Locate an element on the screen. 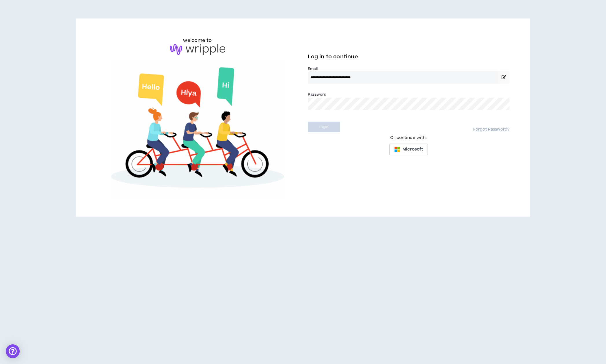  button: Login is located at coordinates (324, 127).